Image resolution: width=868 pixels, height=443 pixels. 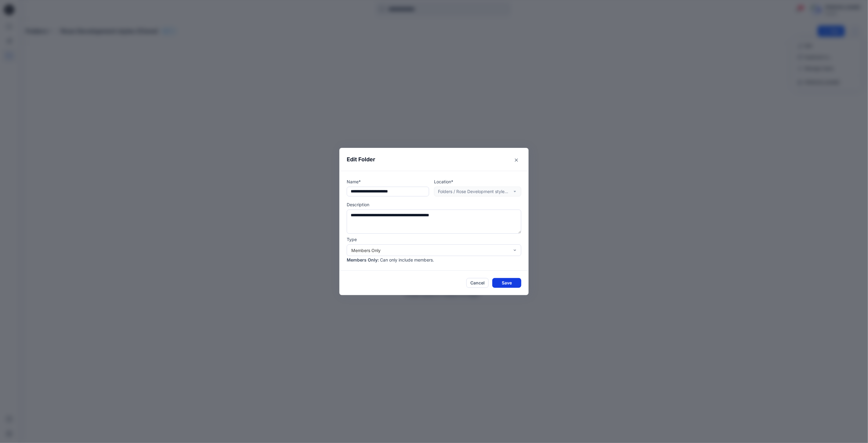 I want to click on button: Save, so click(x=507, y=283).